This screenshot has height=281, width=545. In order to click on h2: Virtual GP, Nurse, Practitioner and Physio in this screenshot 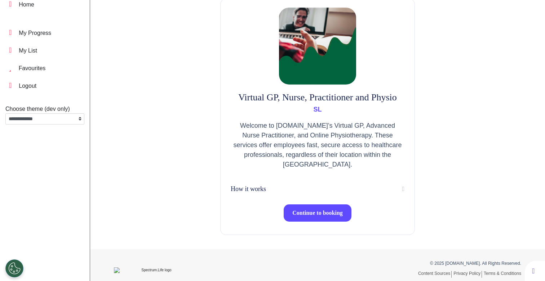, I will do `click(317, 97)`.